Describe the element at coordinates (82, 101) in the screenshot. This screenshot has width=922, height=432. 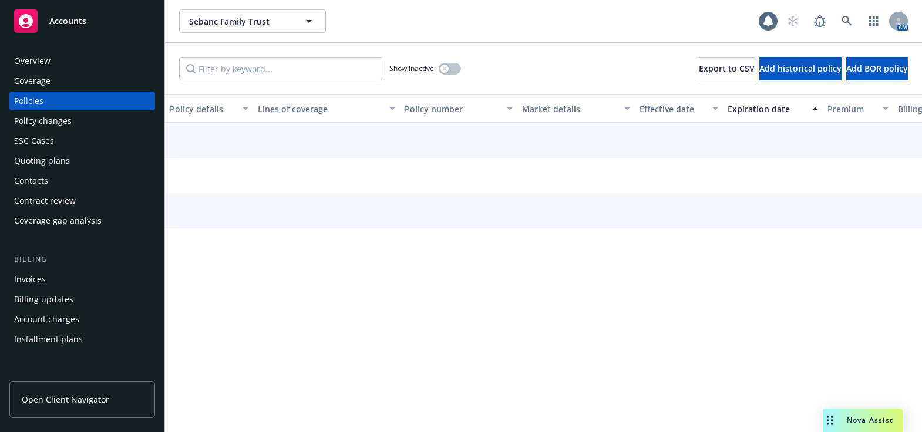
I see `a: Policies` at that location.